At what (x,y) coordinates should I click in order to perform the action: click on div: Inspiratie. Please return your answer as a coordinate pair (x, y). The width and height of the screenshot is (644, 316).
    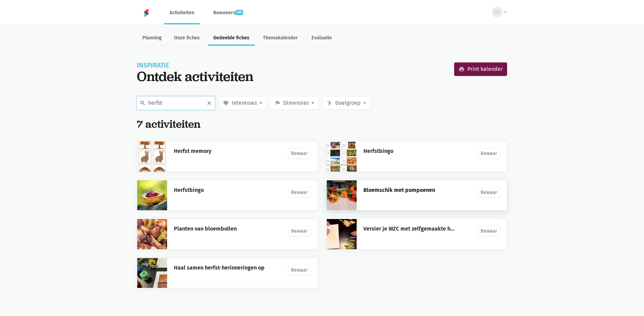
    Looking at the image, I should click on (195, 66).